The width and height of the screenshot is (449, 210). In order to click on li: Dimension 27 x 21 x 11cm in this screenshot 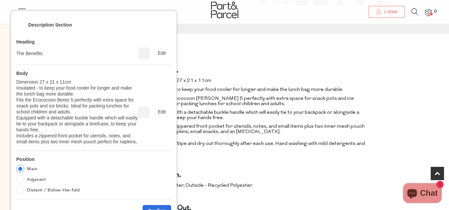, I will do `click(255, 80)`.